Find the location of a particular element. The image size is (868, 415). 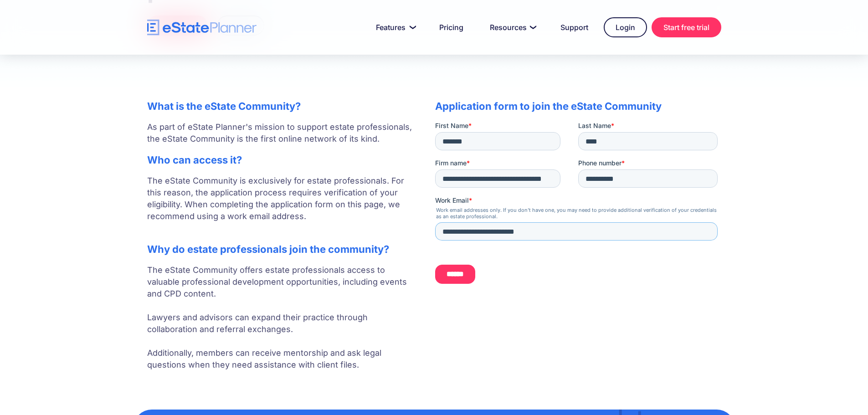

a: Login is located at coordinates (625, 27).